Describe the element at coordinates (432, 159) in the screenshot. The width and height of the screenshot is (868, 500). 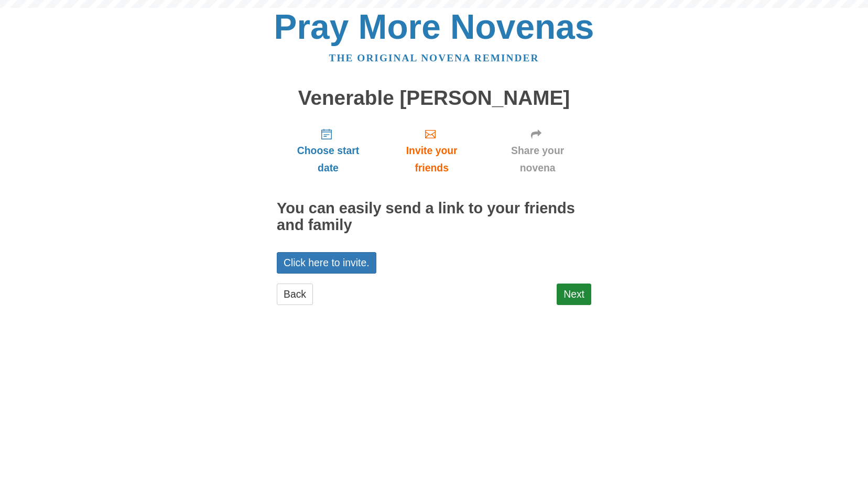
I see `span: Invite your friends` at that location.